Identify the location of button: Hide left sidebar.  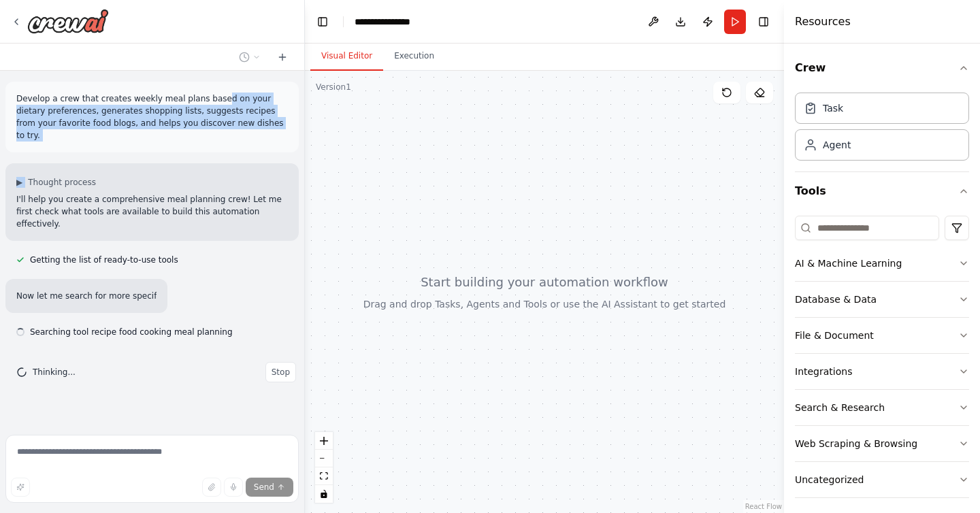
(323, 22).